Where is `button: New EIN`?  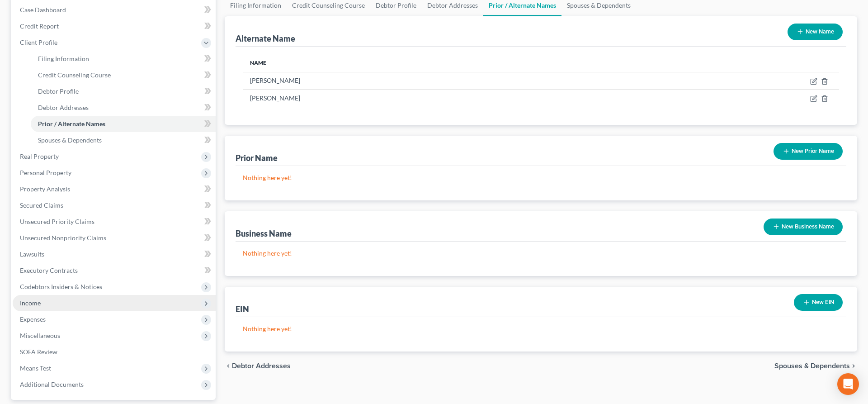 button: New EIN is located at coordinates (818, 303).